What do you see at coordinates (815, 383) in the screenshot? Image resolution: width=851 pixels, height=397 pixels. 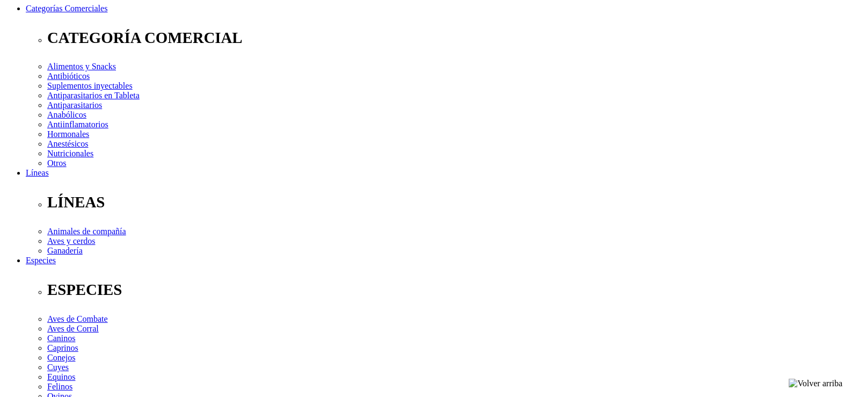 I see `img: Volver arriba` at bounding box center [815, 383].